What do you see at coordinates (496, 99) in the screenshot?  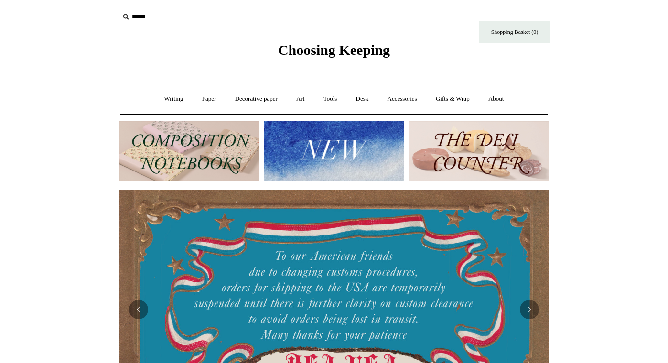 I see `a: About` at bounding box center [496, 99].